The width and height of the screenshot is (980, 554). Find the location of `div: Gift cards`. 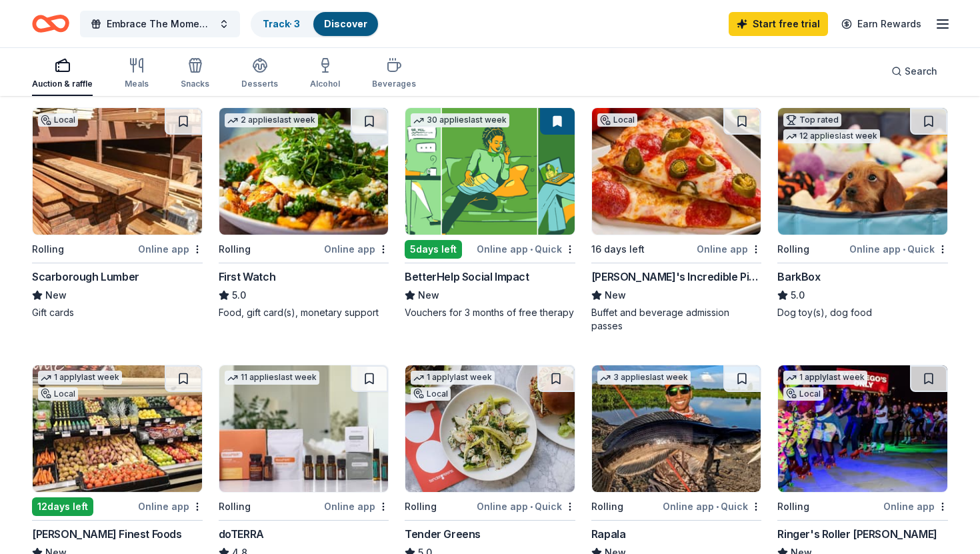

div: Gift cards is located at coordinates (117, 313).